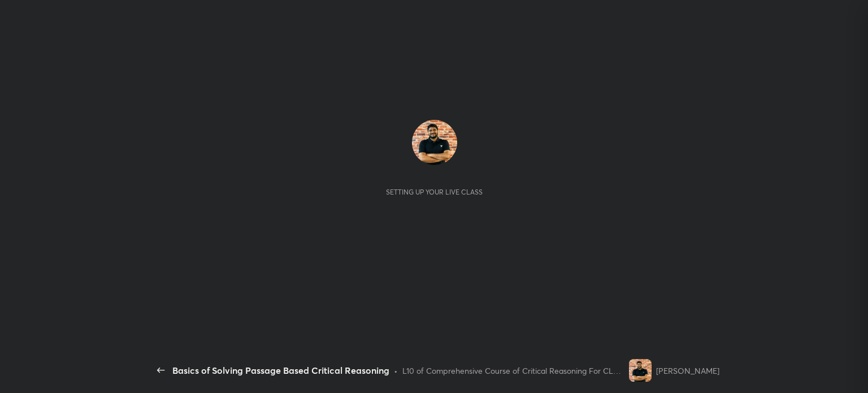  I want to click on div: Setting up your live class, so click(434, 192).